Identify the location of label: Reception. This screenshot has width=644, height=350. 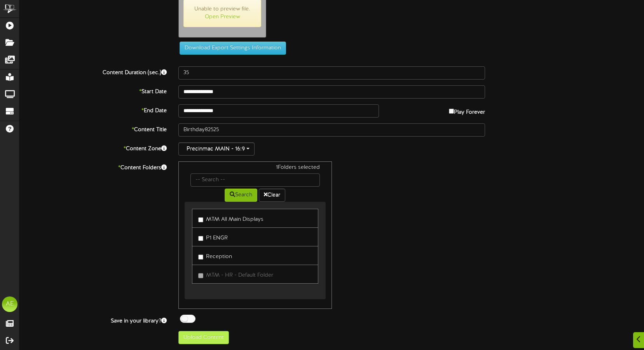
(215, 255).